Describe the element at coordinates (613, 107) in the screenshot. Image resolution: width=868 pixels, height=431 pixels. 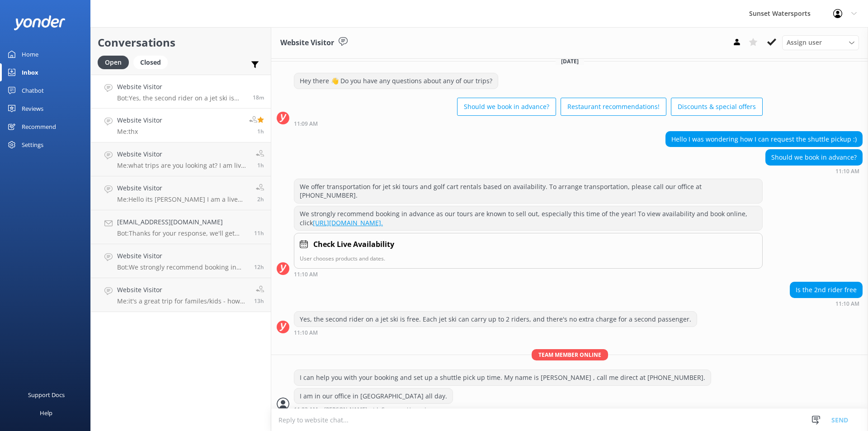
I see `button: Restaurant recommendations!` at that location.